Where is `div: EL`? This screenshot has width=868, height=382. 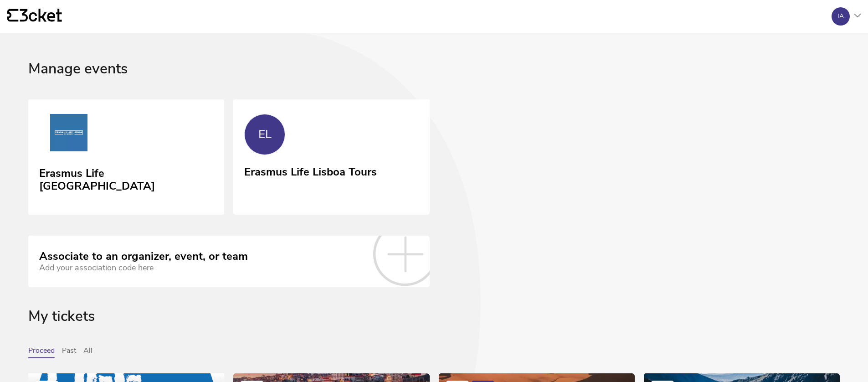
div: EL is located at coordinates (265, 134).